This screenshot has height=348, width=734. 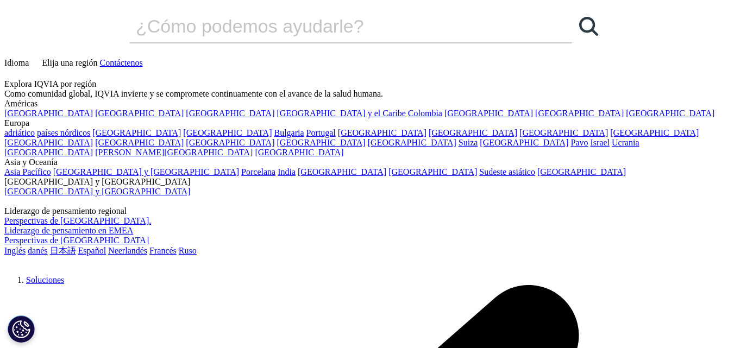 What do you see at coordinates (579, 142) in the screenshot?
I see `a: Pavo` at bounding box center [579, 142].